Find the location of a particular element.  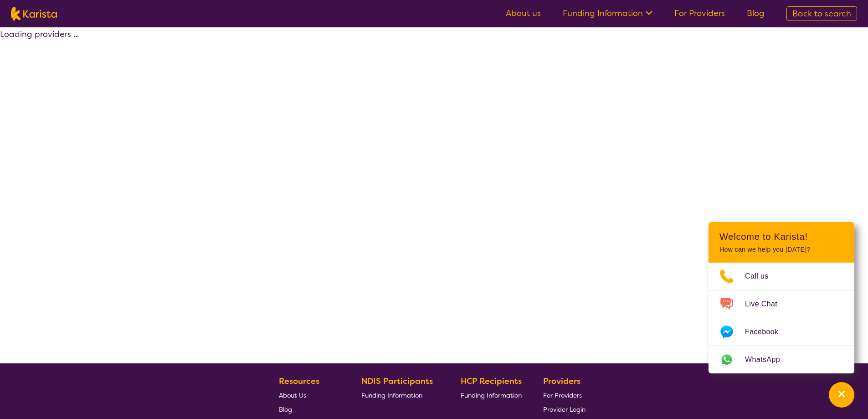

img: Karista logo is located at coordinates (34, 13).